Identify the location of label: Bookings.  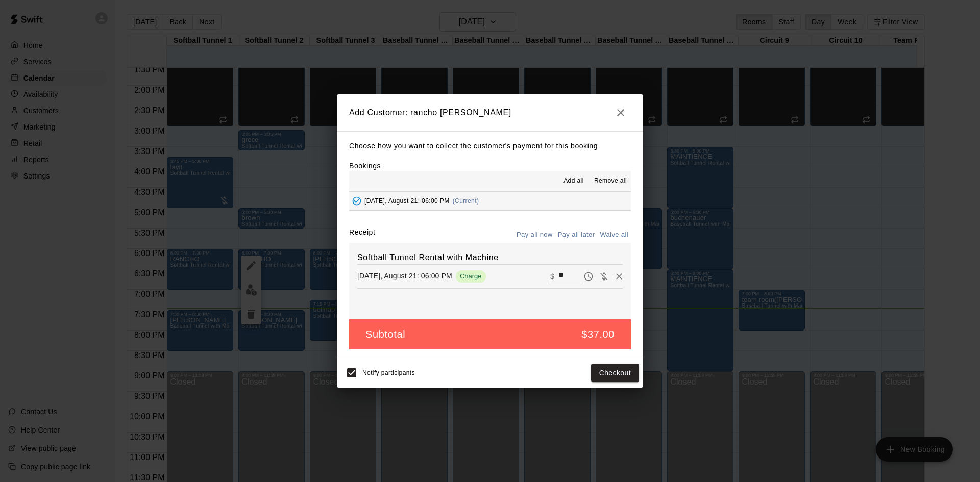
(365, 166).